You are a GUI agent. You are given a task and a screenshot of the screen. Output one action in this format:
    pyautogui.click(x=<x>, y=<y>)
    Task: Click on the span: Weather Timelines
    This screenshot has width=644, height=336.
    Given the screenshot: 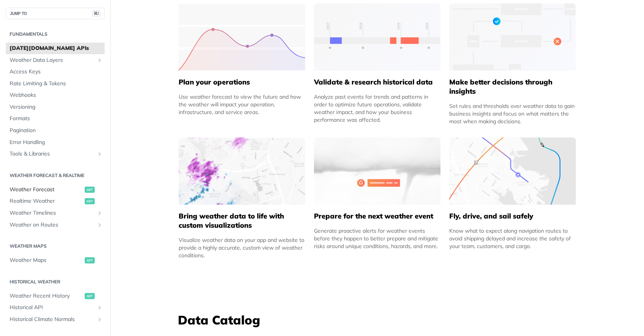 What is the action you would take?
    pyautogui.click(x=52, y=213)
    